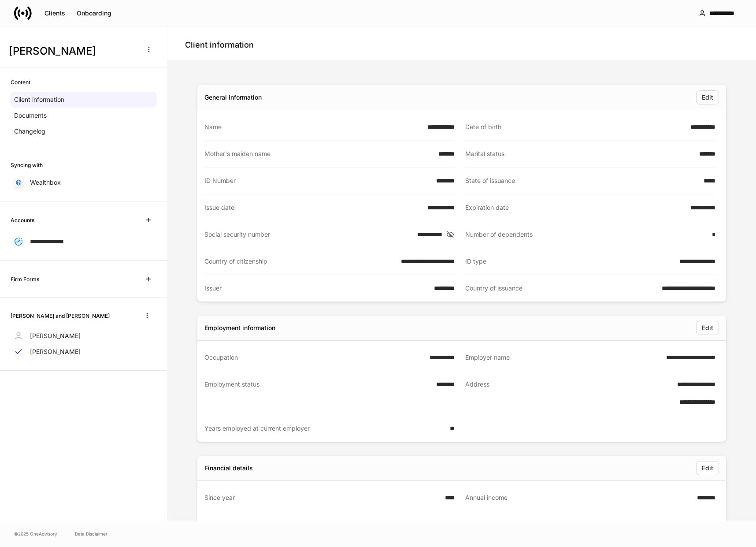 Image resolution: width=756 pixels, height=547 pixels. I want to click on div: Marital status, so click(579, 154).